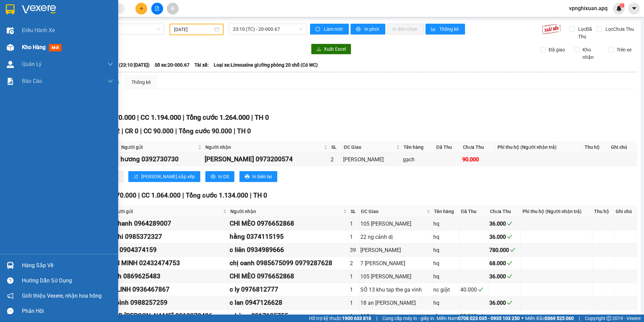 The image size is (644, 322). What do you see at coordinates (288, 224) in the screenshot?
I see `div: CHI MÈO 0976652868` at bounding box center [288, 224].